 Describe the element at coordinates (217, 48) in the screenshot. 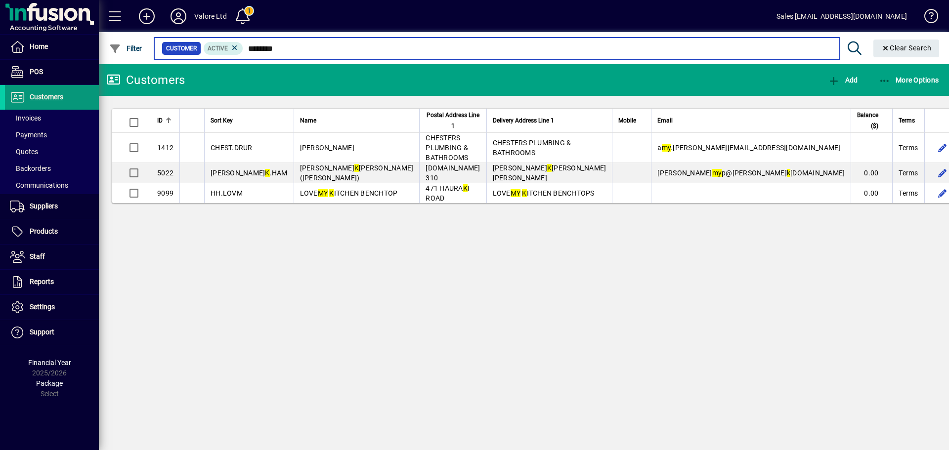

I see `span: Active` at that location.